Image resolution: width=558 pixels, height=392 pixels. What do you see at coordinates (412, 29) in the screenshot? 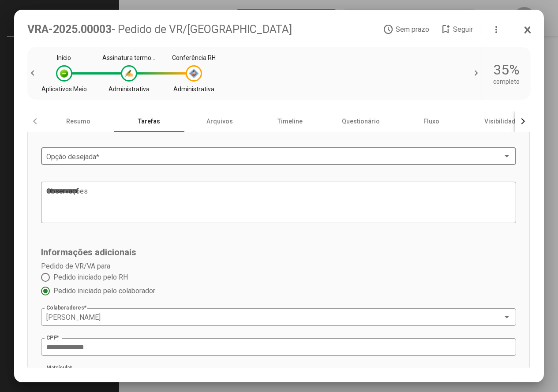
I see `span: Sem prazo` at bounding box center [412, 29].